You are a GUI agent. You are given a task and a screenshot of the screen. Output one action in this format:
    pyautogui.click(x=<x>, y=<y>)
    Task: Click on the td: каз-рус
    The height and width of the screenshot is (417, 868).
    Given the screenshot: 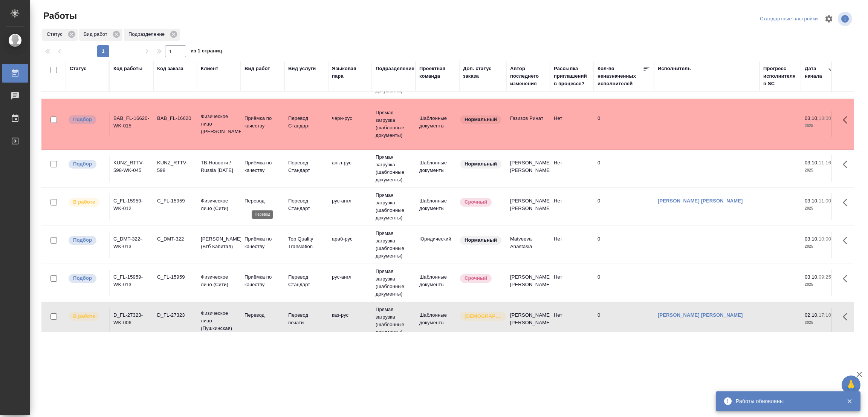 What is the action you would take?
    pyautogui.click(x=350, y=321)
    